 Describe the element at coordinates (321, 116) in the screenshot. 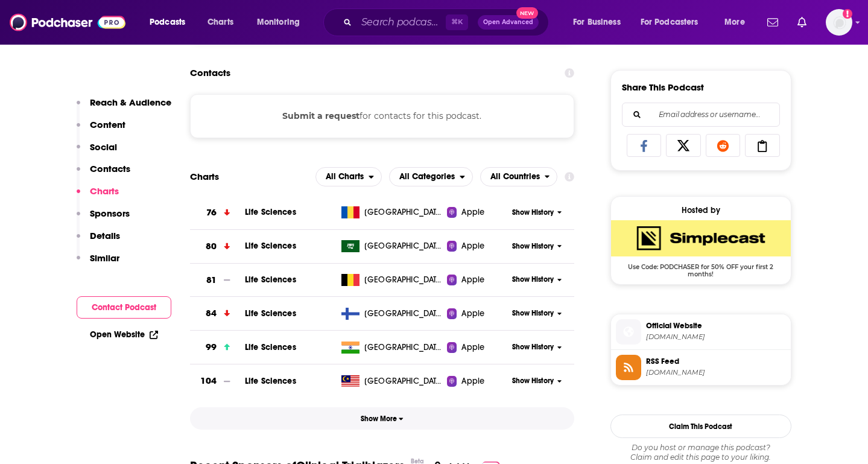

I see `button: Submit a request` at that location.